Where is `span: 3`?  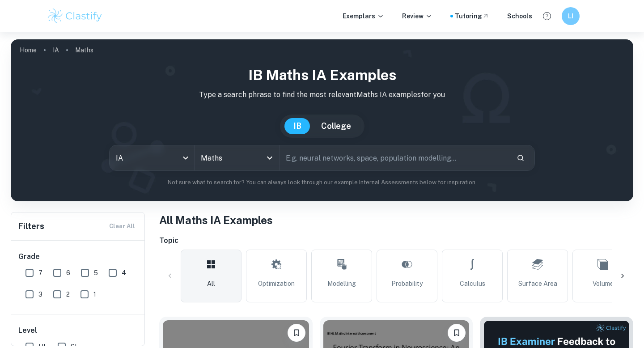 span: 3 is located at coordinates (40, 295).